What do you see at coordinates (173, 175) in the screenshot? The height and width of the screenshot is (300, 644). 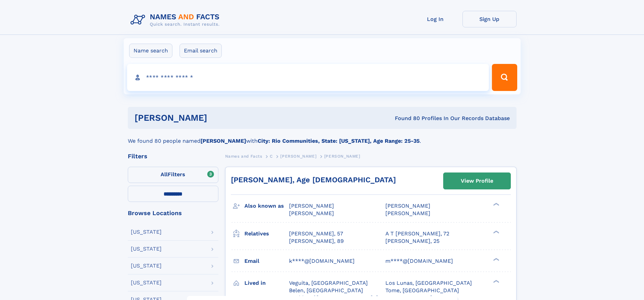 I see `label: Filters` at bounding box center [173, 175].